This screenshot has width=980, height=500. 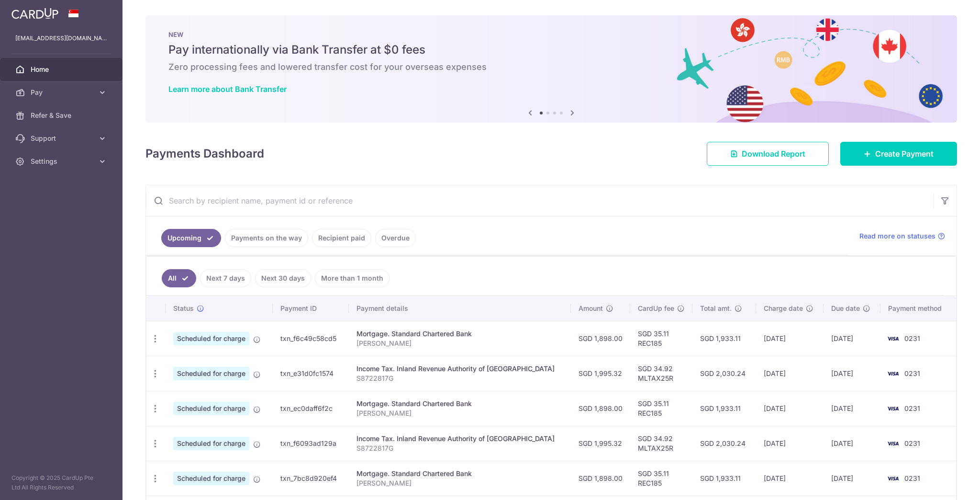 I want to click on a: Read more on statuses, so click(x=902, y=236).